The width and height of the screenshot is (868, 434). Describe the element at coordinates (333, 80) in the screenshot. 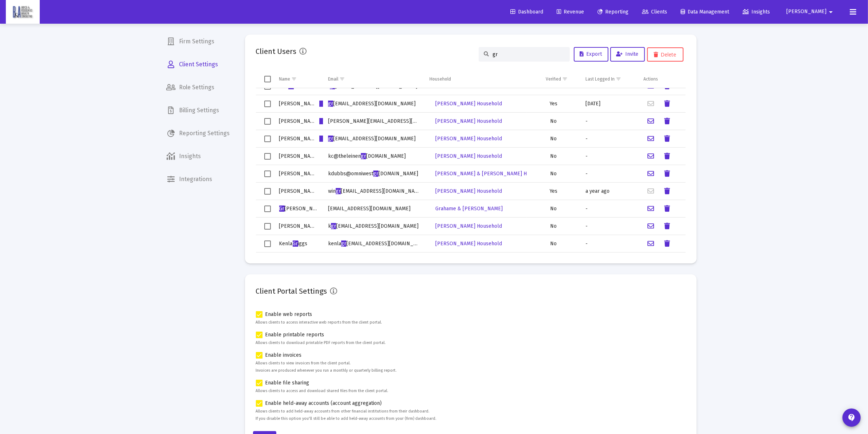

I see `div: Email` at that location.